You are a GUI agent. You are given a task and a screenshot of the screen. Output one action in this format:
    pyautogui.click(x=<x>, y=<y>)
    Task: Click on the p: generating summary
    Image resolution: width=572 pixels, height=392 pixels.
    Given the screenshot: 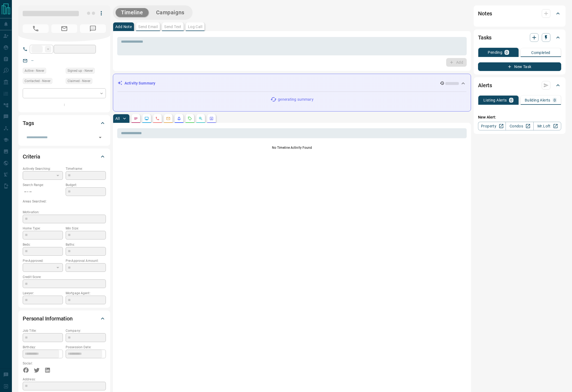 What is the action you would take?
    pyautogui.click(x=295, y=99)
    